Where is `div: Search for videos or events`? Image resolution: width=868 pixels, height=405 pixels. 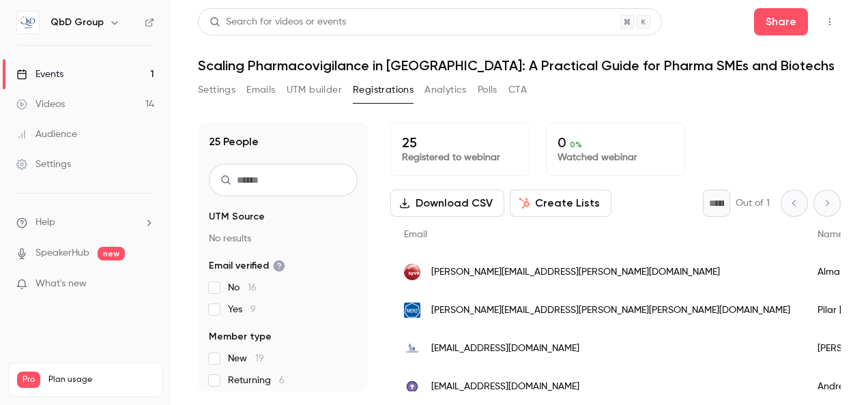
div: Search for videos or events is located at coordinates (278, 22).